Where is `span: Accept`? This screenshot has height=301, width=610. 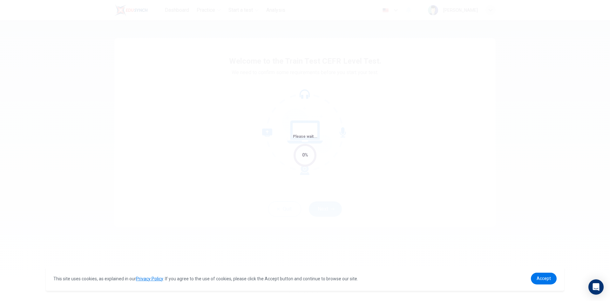
span: Accept is located at coordinates (544, 278).